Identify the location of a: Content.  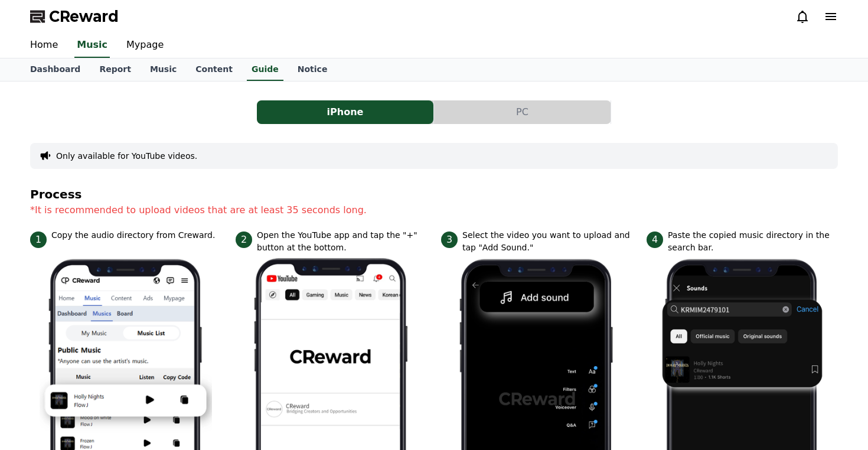
(214, 70).